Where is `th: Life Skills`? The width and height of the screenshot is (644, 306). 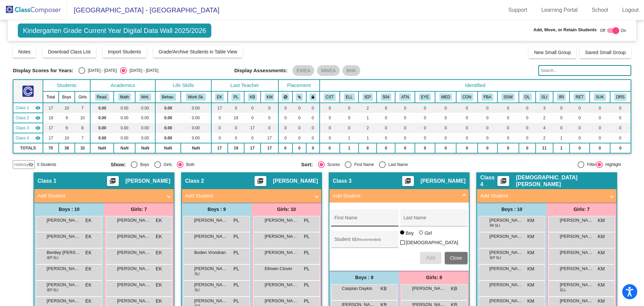
th: Life Skills is located at coordinates (183, 85).